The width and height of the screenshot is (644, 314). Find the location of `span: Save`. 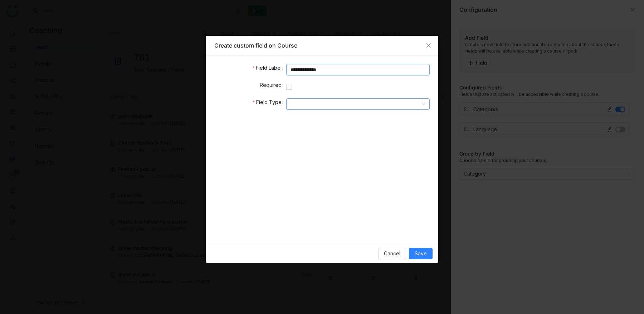

span: Save is located at coordinates (421, 254).